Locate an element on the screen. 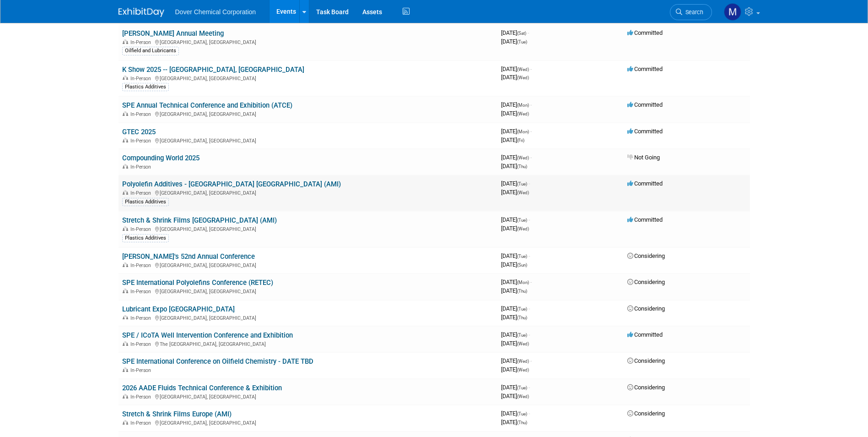 The image size is (868, 437). a: SPE International Conference on Oilfield Chemistry - DATE TBD is located at coordinates (218, 361).